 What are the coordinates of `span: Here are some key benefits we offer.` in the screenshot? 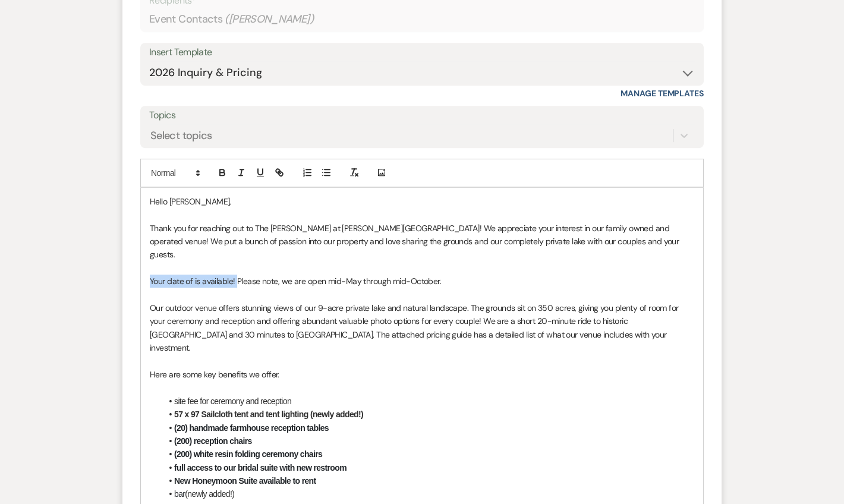 It's located at (214, 375).